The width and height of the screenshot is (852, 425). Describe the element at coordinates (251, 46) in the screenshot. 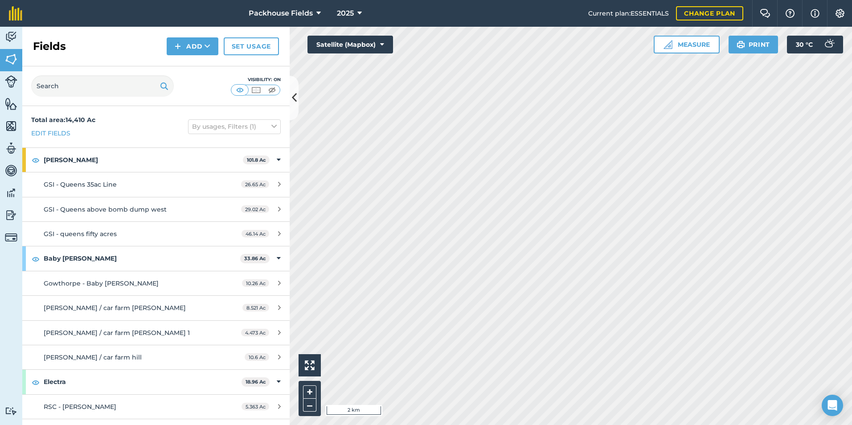

I see `a: Set usage` at that location.